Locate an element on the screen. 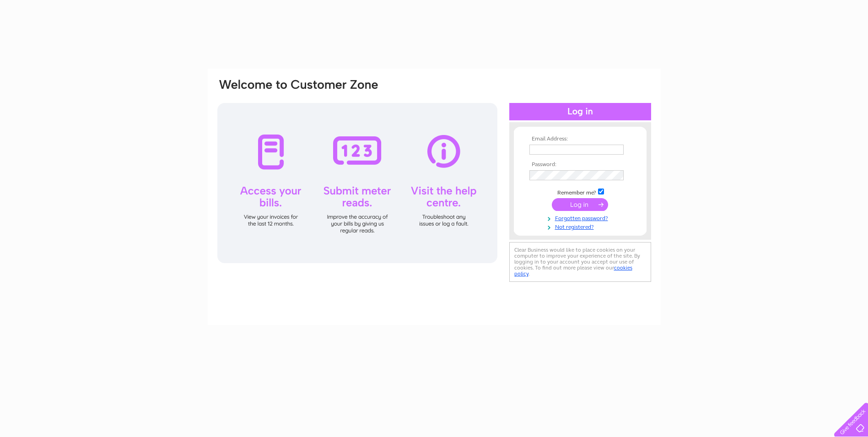 Image resolution: width=868 pixels, height=437 pixels. td: Remember me? is located at coordinates (580, 192).